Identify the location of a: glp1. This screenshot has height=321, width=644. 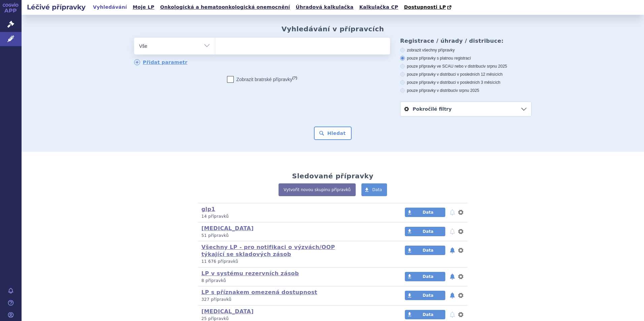
(208, 209).